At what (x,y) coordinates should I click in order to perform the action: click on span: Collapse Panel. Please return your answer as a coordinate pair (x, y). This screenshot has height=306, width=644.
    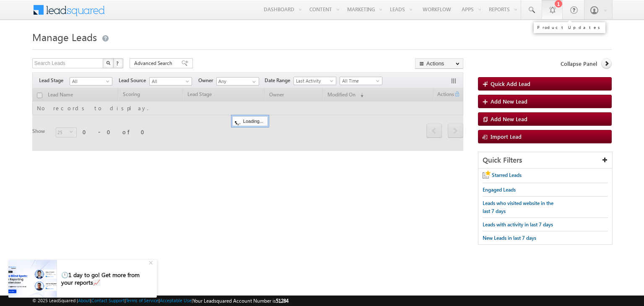
    Looking at the image, I should click on (579, 64).